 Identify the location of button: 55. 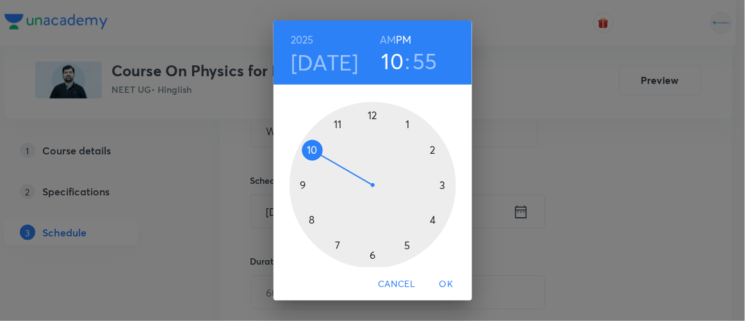
(426, 61).